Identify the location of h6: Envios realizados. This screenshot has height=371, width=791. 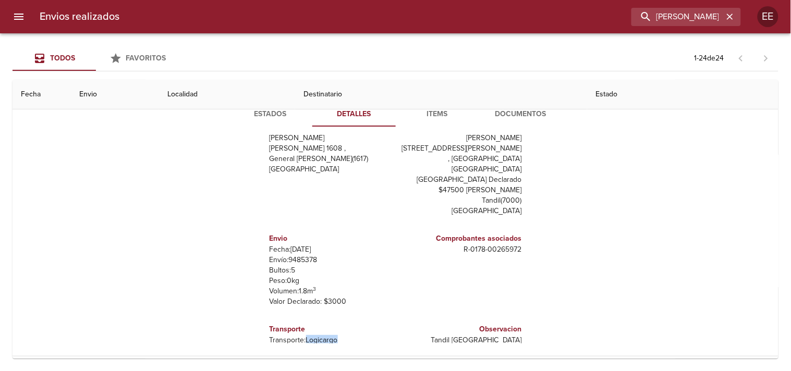
(79, 17).